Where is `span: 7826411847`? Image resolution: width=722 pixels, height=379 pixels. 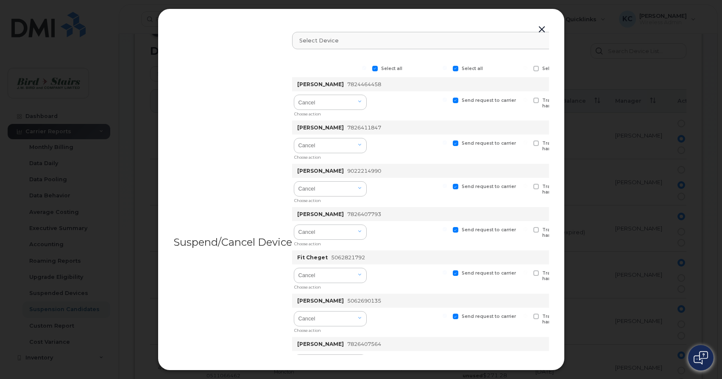 span: 7826411847 is located at coordinates (364, 127).